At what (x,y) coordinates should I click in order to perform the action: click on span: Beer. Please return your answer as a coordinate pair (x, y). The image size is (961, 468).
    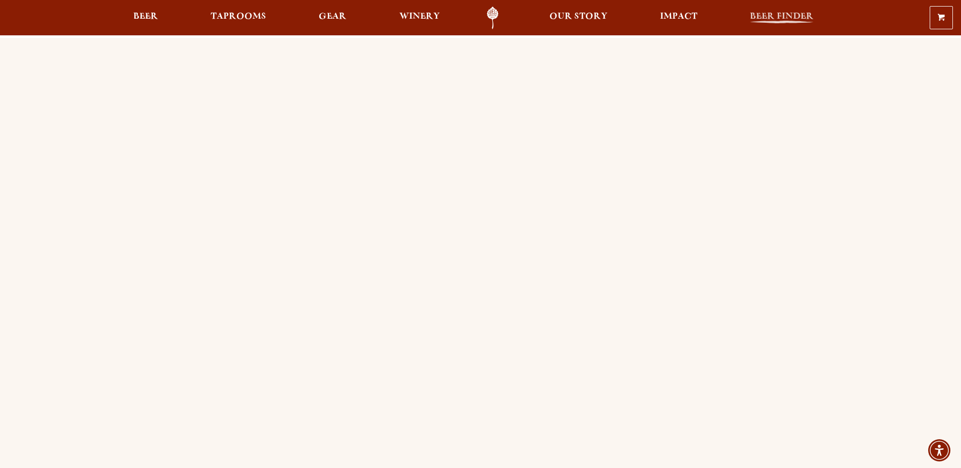
    Looking at the image, I should click on (145, 17).